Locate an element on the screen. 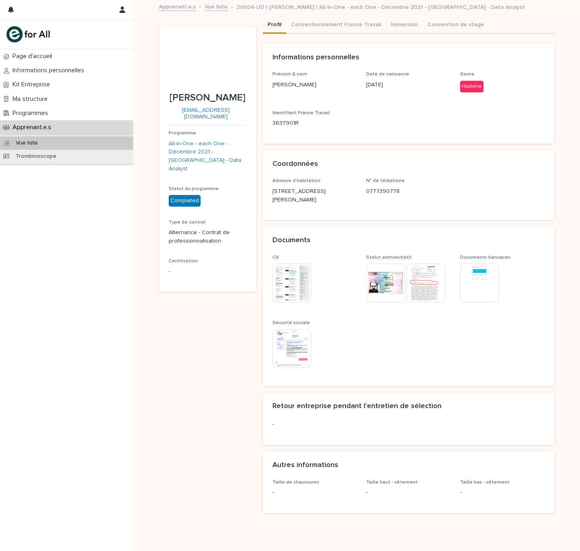  span: Taille haut - vêtement is located at coordinates (392, 483).